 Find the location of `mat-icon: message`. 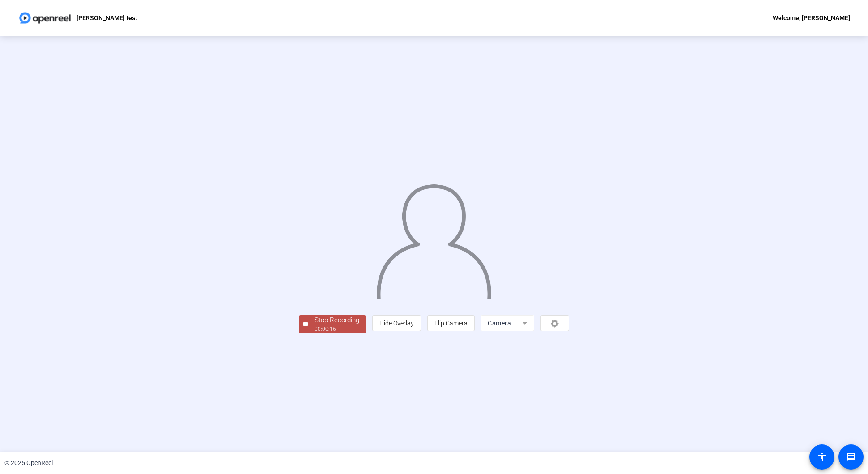

mat-icon: message is located at coordinates (851, 457).